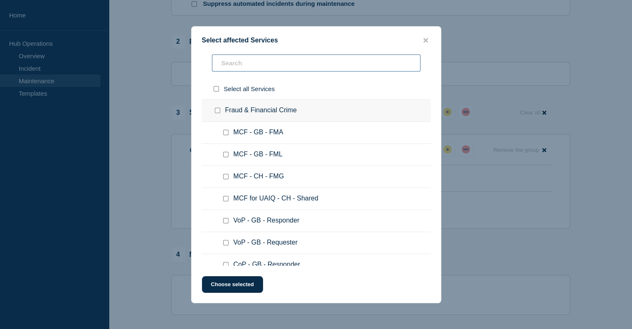 The width and height of the screenshot is (632, 329). What do you see at coordinates (316, 40) in the screenshot?
I see `div: Select affected Services` at bounding box center [316, 40].